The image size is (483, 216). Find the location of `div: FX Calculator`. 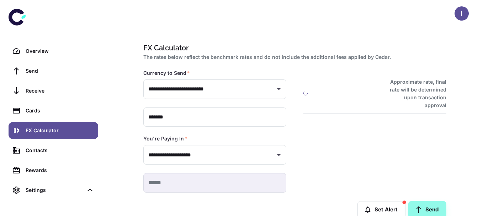

div: FX Calculator is located at coordinates (60, 131).